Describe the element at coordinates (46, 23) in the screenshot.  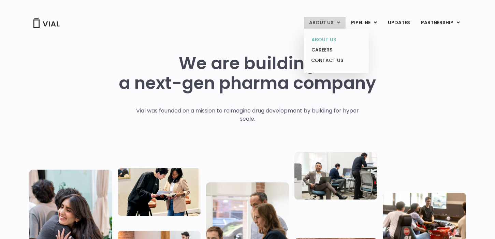
I see `img: Vial Logo` at that location.